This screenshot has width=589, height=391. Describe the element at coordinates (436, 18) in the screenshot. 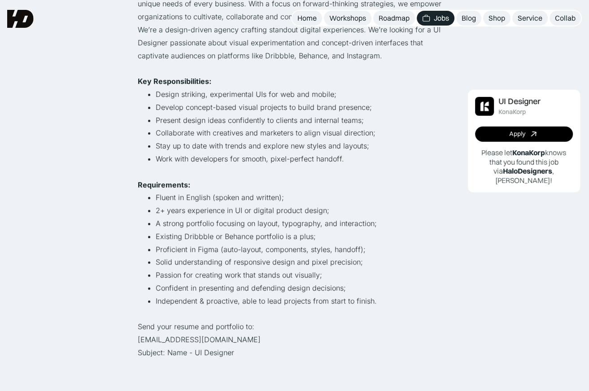

I see `a: Jobs` at that location.